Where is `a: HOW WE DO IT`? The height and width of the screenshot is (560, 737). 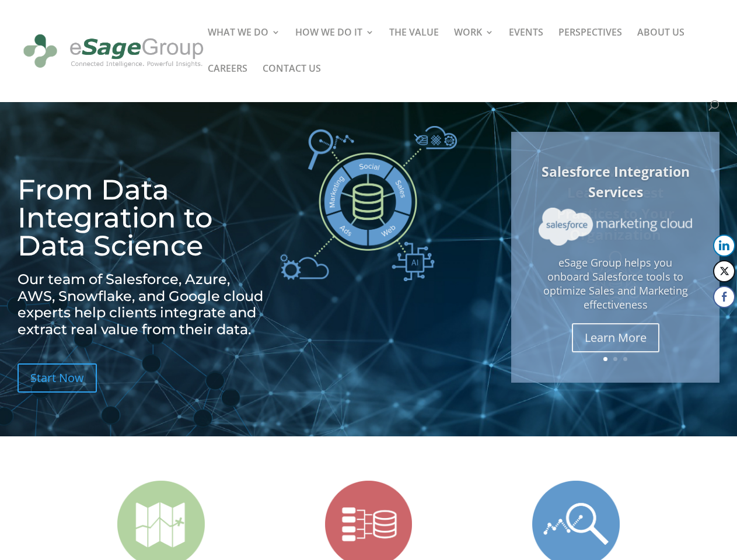 a: HOW WE DO IT is located at coordinates (335, 46).